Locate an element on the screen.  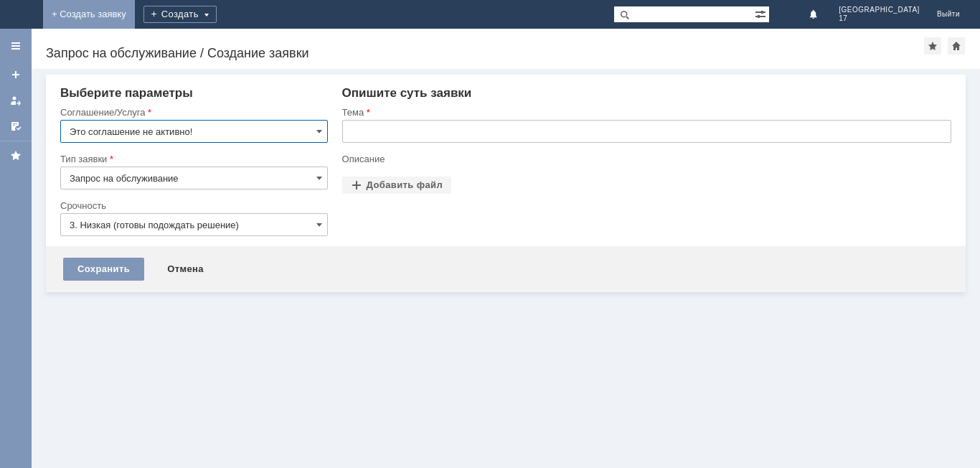
span: Опишите суть заявки is located at coordinates (407, 93).